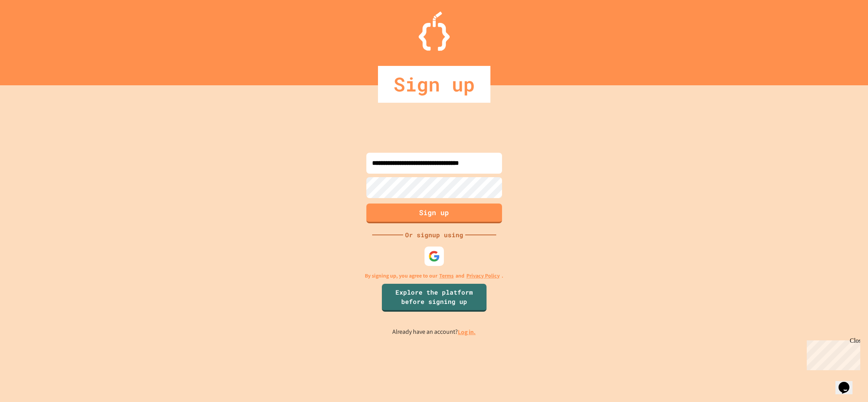 Image resolution: width=868 pixels, height=402 pixels. I want to click on p: By signing up, you agree to our and ., so click(434, 276).